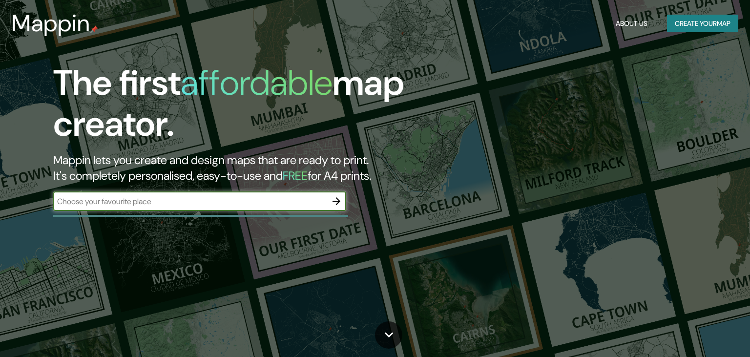 The width and height of the screenshot is (750, 357). Describe the element at coordinates (241, 168) in the screenshot. I see `h2: Mappin lets you create and design maps that are ready to print. It's completely personalised, eas...` at that location.